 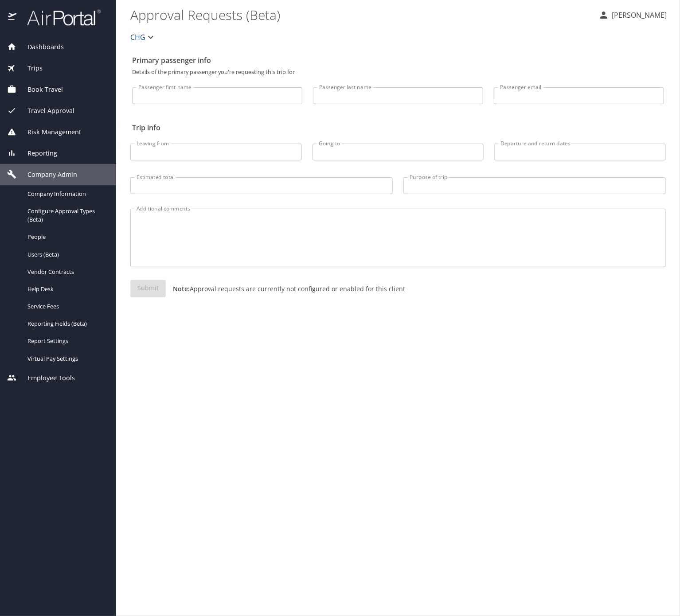 I want to click on span: Users (Beta), so click(x=66, y=254).